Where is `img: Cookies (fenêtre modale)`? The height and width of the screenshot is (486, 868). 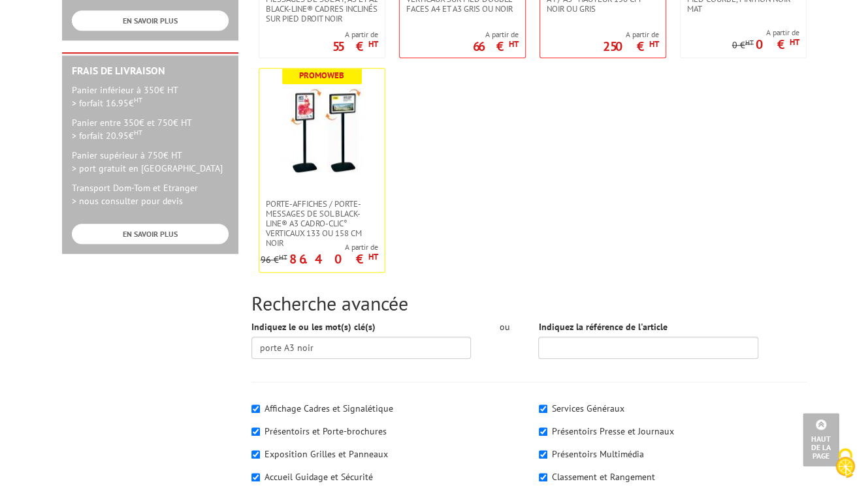
img: Cookies (fenêtre modale) is located at coordinates (845, 463).